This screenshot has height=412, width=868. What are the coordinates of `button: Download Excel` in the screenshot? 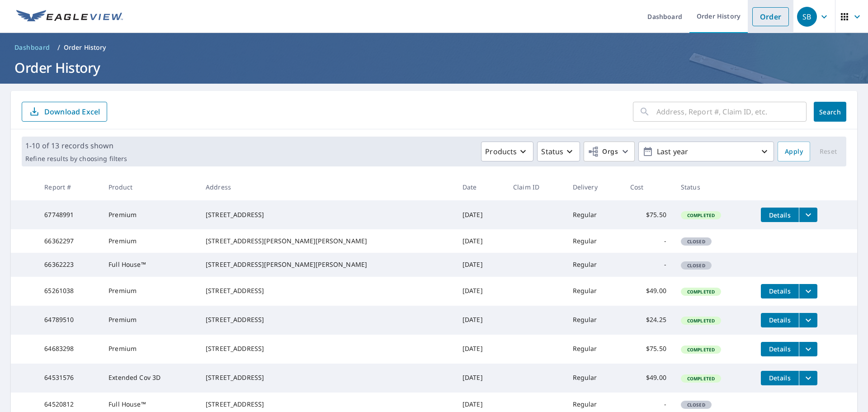 It's located at (64, 112).